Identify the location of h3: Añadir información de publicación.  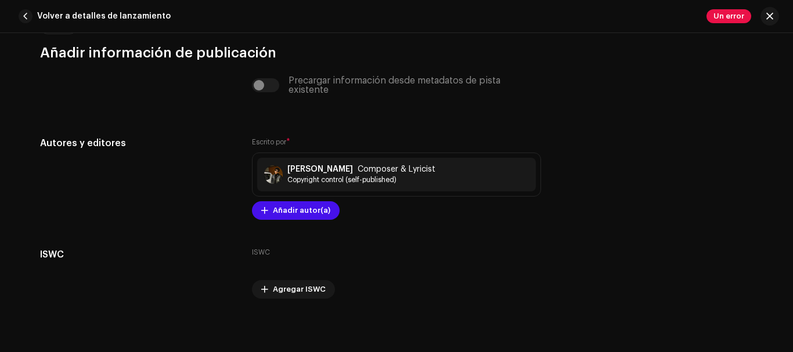
(397, 53).